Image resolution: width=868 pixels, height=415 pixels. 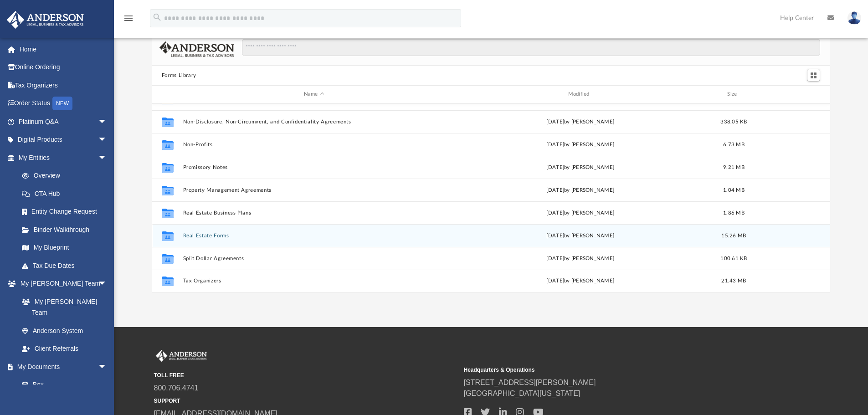 What do you see at coordinates (64, 140) in the screenshot?
I see `a: Digital Productsarrow_drop_down` at bounding box center [64, 140].